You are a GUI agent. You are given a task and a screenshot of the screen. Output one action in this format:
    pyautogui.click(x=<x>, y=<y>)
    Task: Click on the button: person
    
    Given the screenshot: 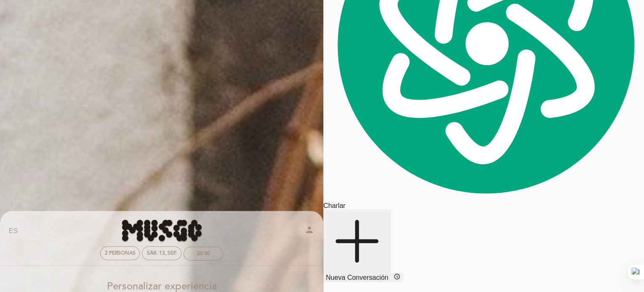 What is the action you would take?
    pyautogui.click(x=309, y=231)
    